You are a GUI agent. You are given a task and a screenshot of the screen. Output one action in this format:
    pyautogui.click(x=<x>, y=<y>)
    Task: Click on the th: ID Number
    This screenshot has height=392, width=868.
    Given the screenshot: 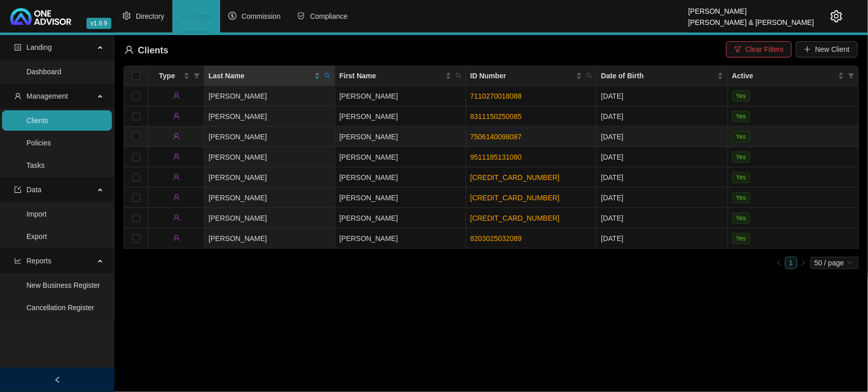 What is the action you would take?
    pyautogui.click(x=531, y=76)
    